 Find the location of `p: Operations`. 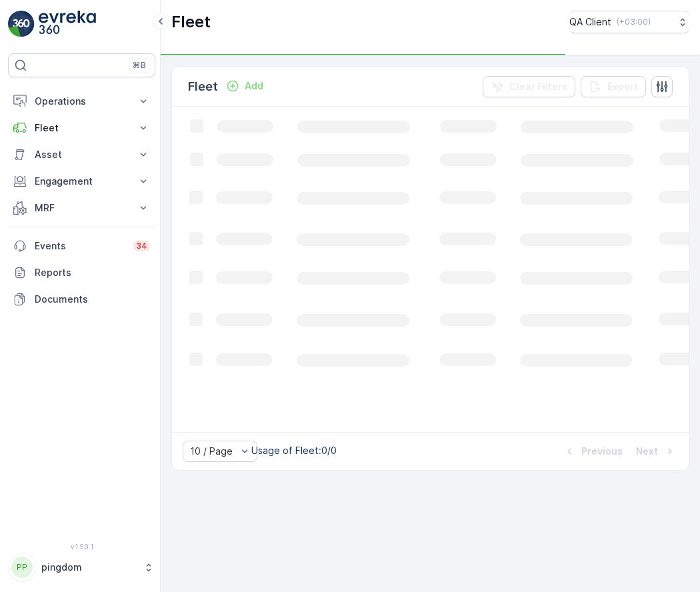

p: Operations is located at coordinates (81, 101).